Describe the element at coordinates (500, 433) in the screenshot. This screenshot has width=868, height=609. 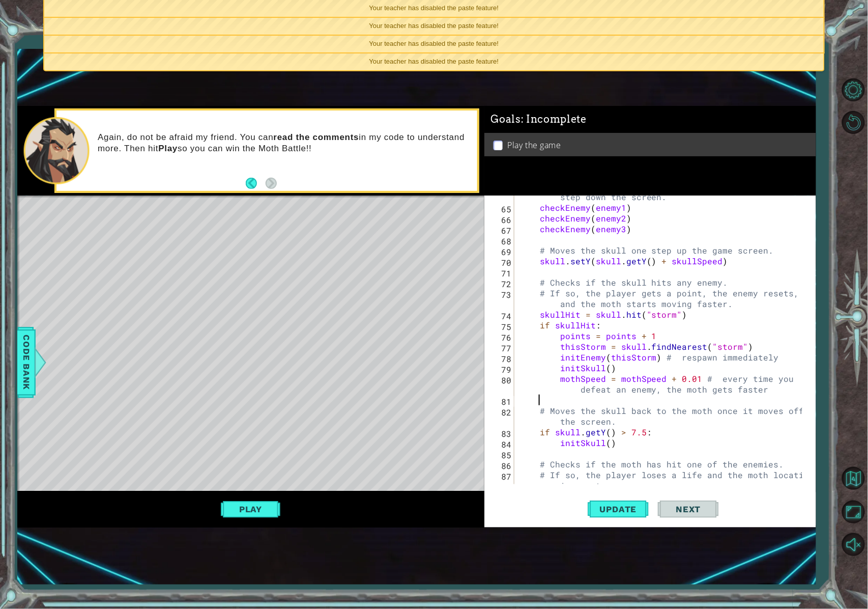
I see `div: 83` at that location.